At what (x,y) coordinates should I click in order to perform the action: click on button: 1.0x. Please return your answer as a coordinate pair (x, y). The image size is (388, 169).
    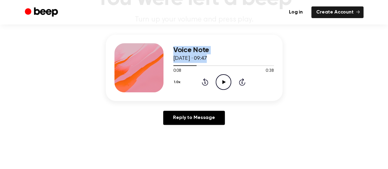
    Looking at the image, I should click on (178, 82).